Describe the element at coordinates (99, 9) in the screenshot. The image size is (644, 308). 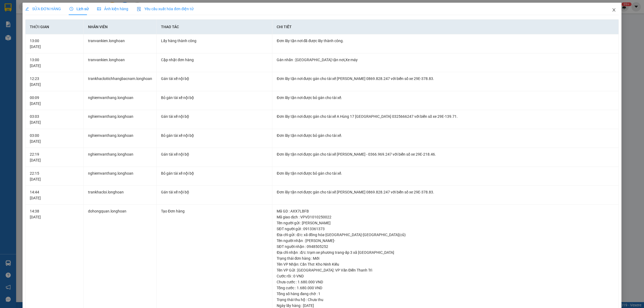
I see `span: picture` at that location.